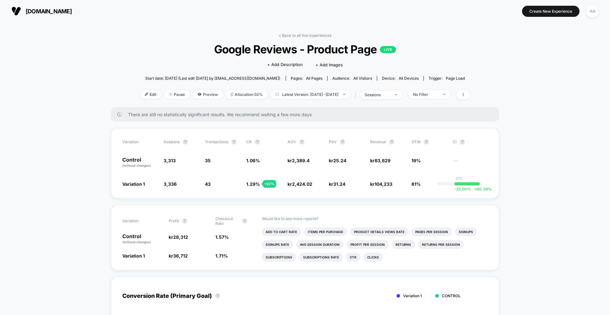 This screenshot has height=315, width=610. Describe the element at coordinates (339, 184) in the screenshot. I see `span: 31.24` at that location.